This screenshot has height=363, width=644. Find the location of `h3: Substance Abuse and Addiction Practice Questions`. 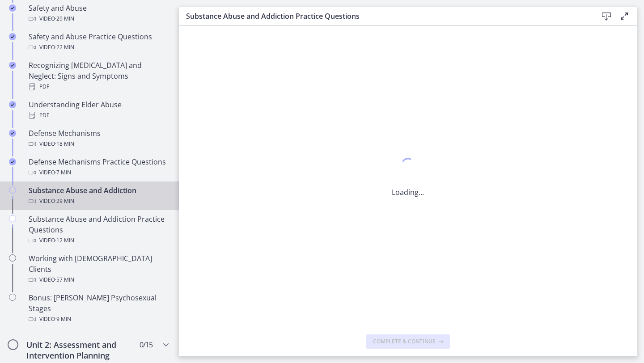

h3: Substance Abuse and Addiction Practice Questions is located at coordinates (385, 16).